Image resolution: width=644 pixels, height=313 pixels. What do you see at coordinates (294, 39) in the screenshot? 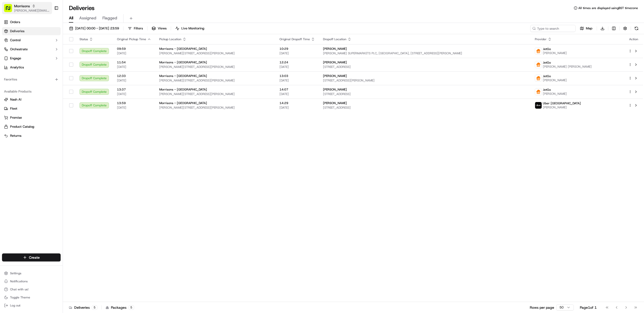
I see `span: Original Dropoff Time` at bounding box center [294, 39].